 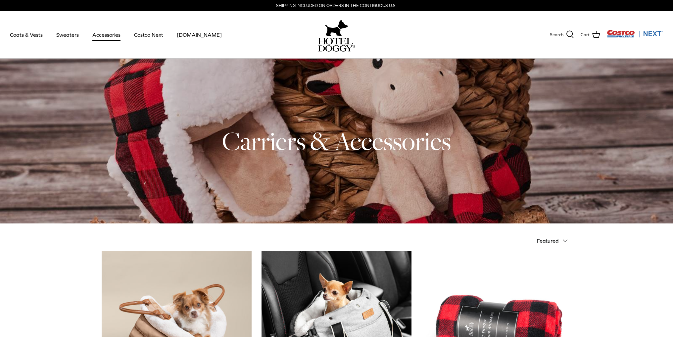 I want to click on span: Cart, so click(x=585, y=35).